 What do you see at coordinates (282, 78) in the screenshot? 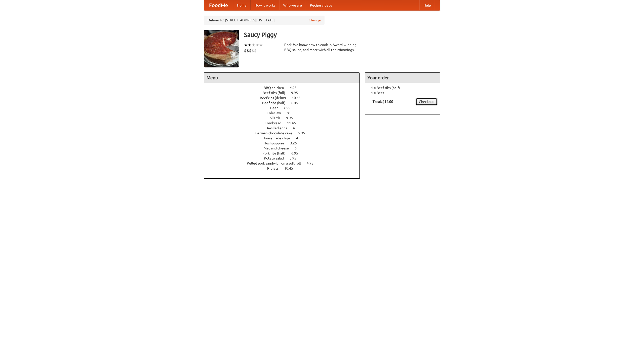
I see `h4: Menu` at bounding box center [282, 78].